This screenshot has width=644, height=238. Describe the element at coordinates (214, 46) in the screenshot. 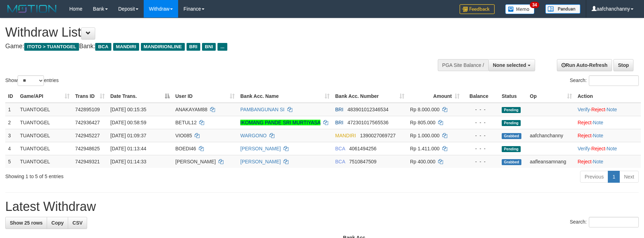

I see `h4: Game: Bank:` at that location.